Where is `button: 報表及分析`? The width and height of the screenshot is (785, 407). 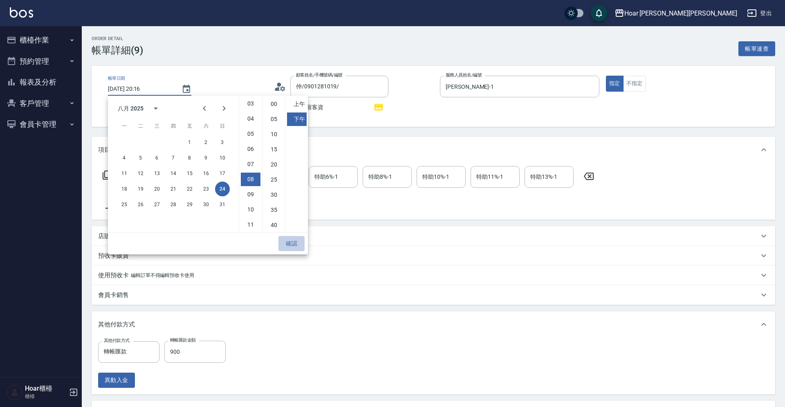
button: 報表及分析 is located at coordinates (41, 82).